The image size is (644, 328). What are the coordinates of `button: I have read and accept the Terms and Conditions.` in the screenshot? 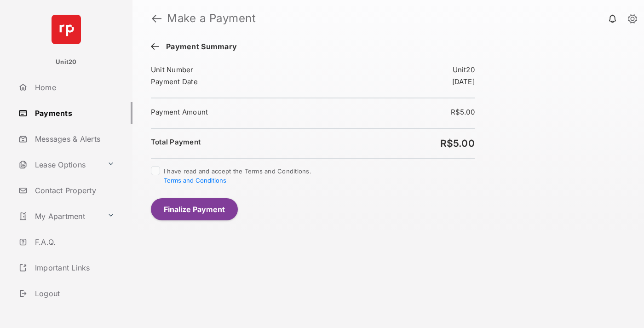 It's located at (195, 181).